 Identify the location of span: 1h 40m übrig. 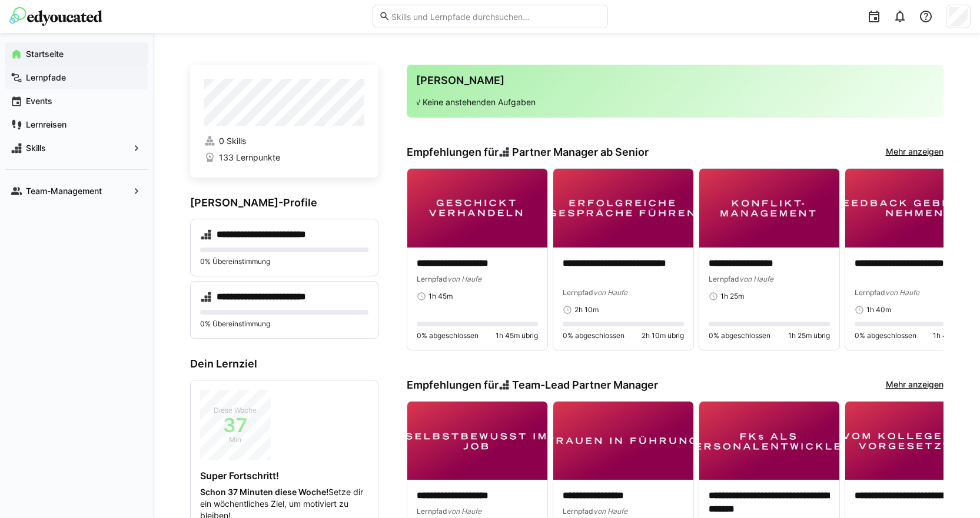
(953, 336).